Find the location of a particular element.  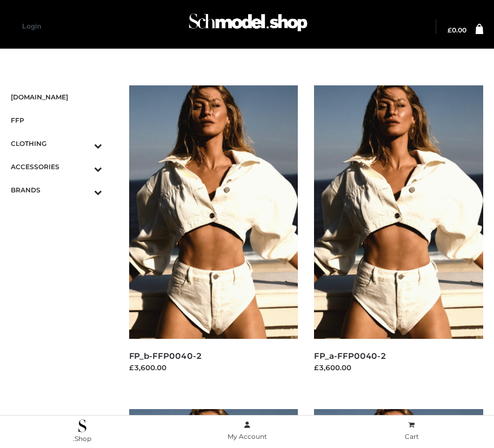

a: £0.00 is located at coordinates (457, 30).